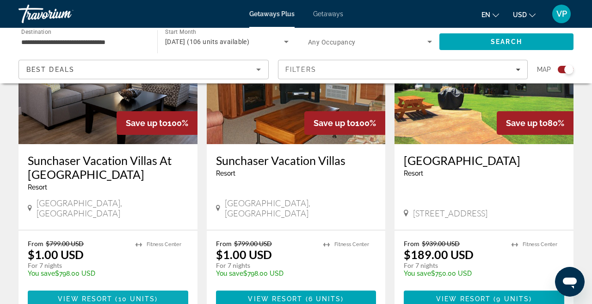 The image size is (592, 304). Describe the element at coordinates (272, 14) in the screenshot. I see `a: Getaways Plus` at that location.